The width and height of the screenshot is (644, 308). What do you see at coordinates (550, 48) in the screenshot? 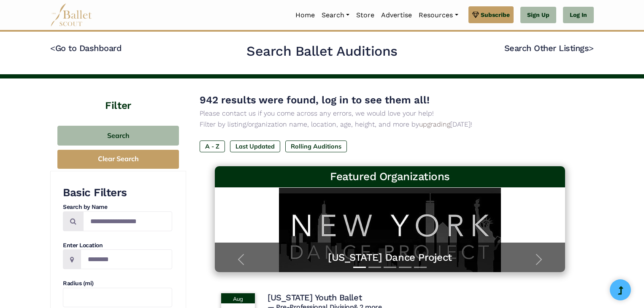
I see `a: Search Other Listings>` at bounding box center [550, 48].